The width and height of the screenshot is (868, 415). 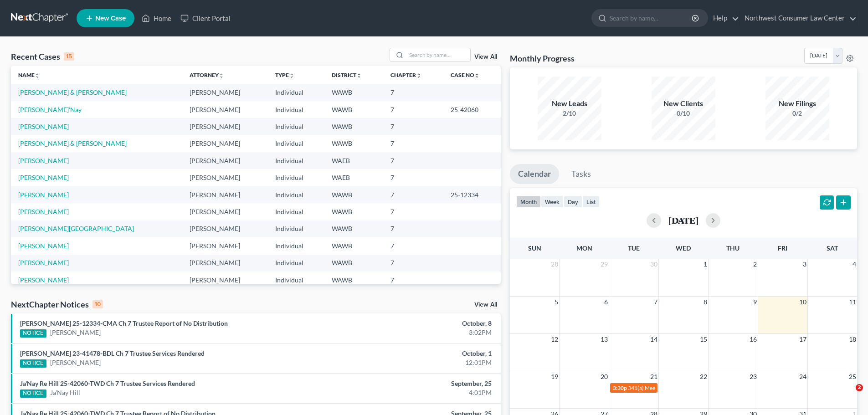 What do you see at coordinates (529, 201) in the screenshot?
I see `button: month` at bounding box center [529, 201].